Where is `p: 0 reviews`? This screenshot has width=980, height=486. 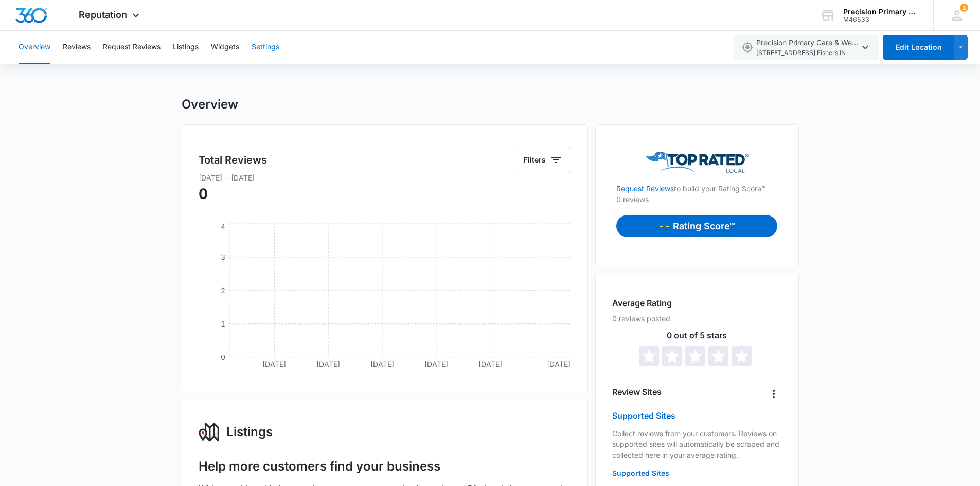 p: 0 reviews is located at coordinates (697, 199).